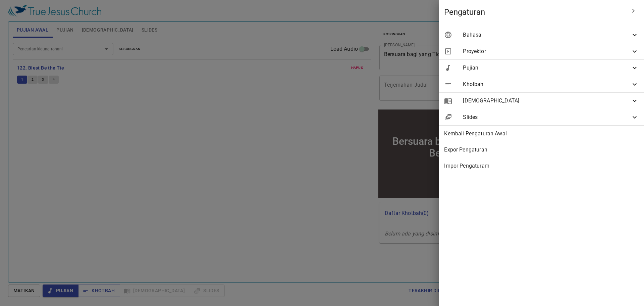  I want to click on div: Kembali Pengaturan Awal, so click(541, 134).